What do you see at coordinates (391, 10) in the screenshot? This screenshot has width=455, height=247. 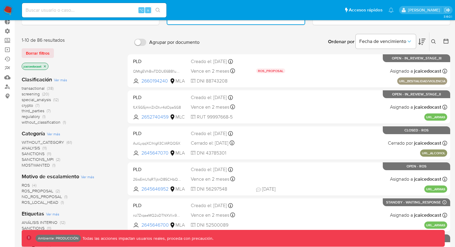 I see `a: Notificaciones` at bounding box center [391, 10].